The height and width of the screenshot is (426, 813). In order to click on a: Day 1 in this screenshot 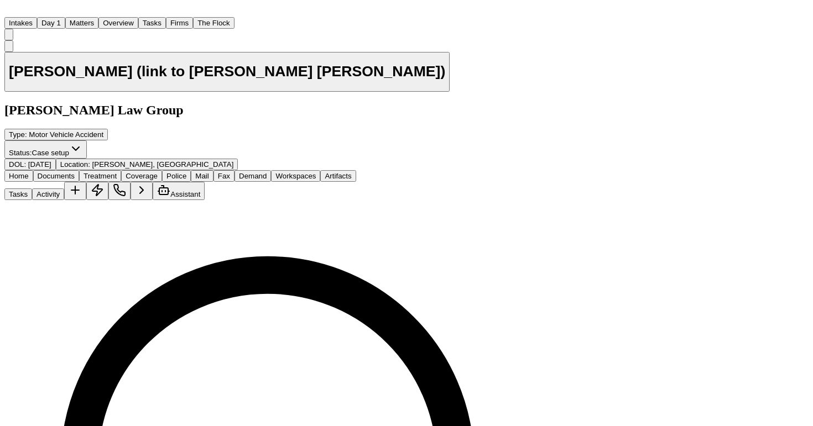, I will do `click(51, 22)`.